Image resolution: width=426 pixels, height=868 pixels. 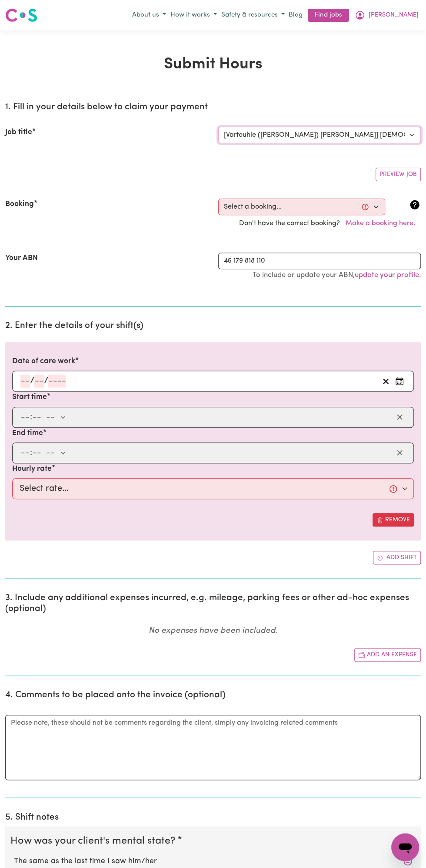 What do you see at coordinates (328, 15) in the screenshot?
I see `a: Find jobs` at bounding box center [328, 15].